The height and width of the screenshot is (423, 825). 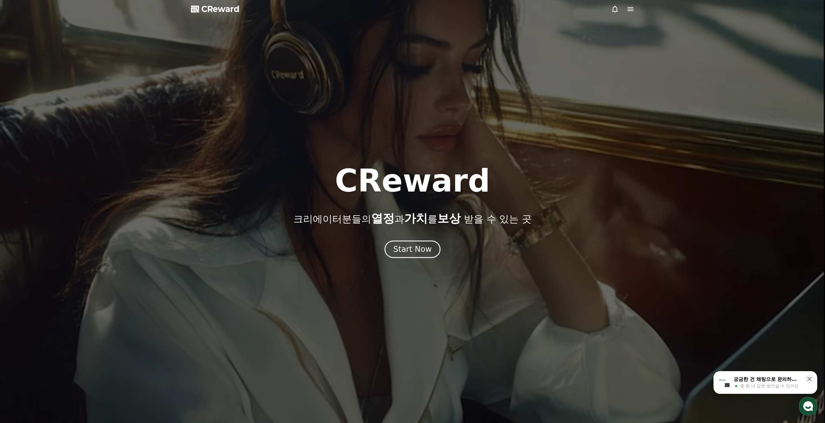 I want to click on button: Start Now, so click(x=412, y=249).